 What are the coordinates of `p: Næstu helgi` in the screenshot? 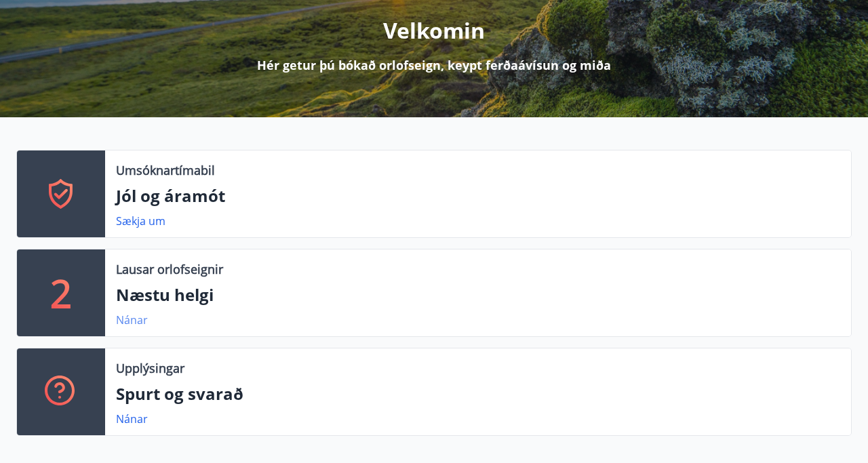 It's located at (478, 295).